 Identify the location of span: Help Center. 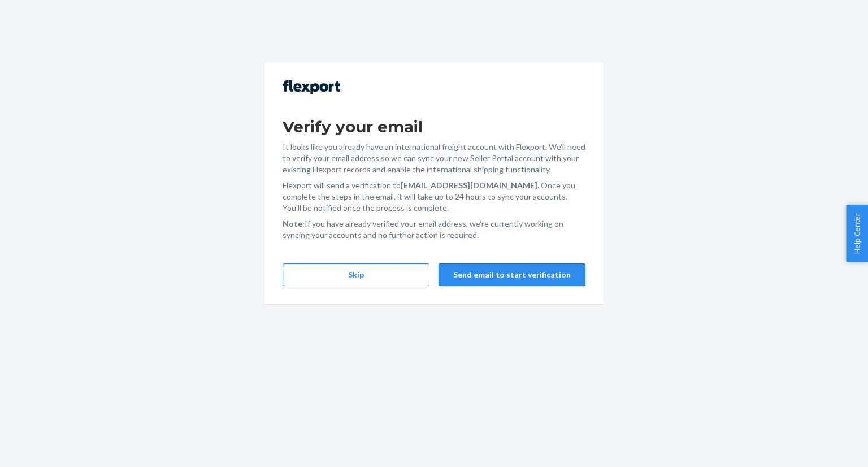
(857, 234).